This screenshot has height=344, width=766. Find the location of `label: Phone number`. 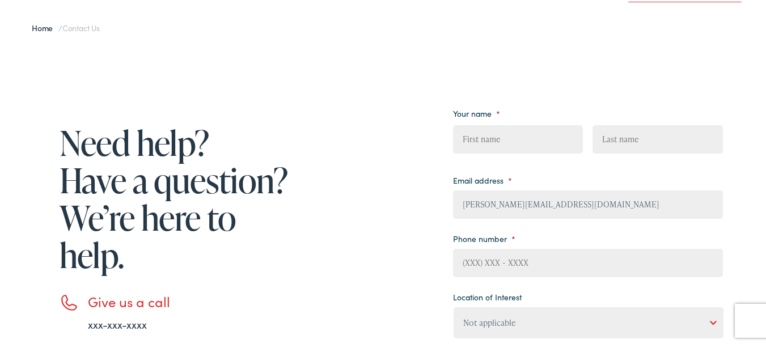

label: Phone number is located at coordinates (484, 237).